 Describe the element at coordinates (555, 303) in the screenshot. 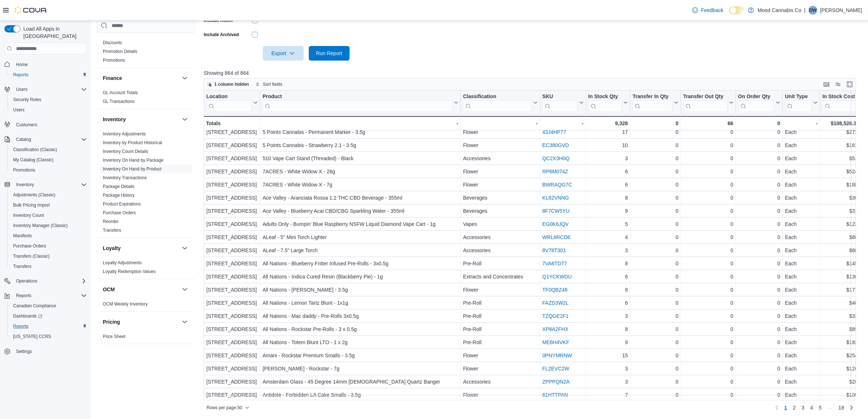

I see `a: FAZD3W2L` at that location.